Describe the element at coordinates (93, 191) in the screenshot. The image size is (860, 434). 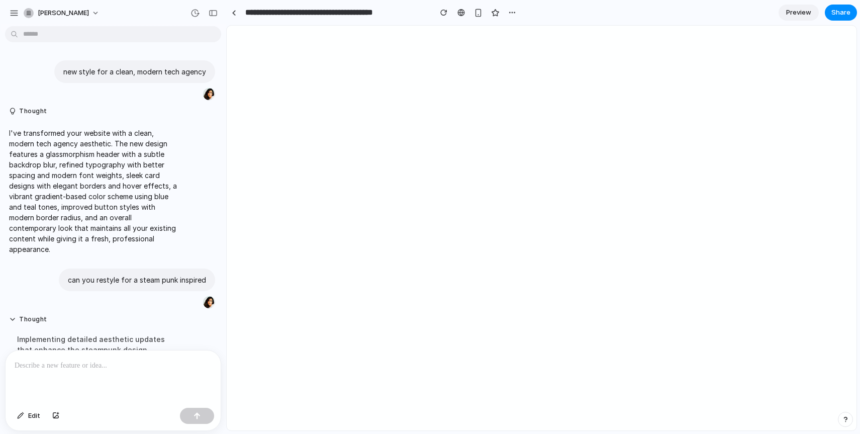
I see `p: I've transformed your website with a clean, modern tech agency aesthetic. The new design features...` at that location.